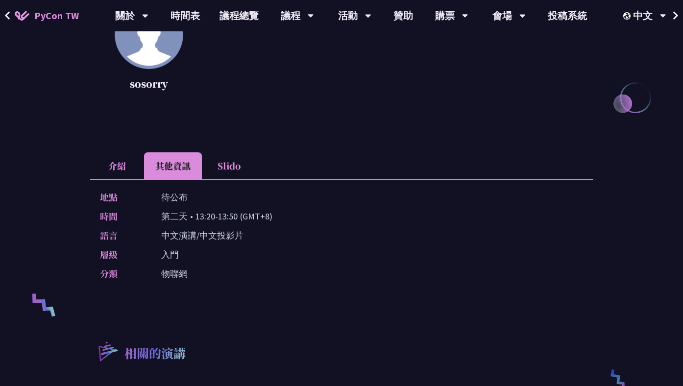 The height and width of the screenshot is (386, 683). What do you see at coordinates (120, 254) in the screenshot?
I see `p: 層級` at bounding box center [120, 254].